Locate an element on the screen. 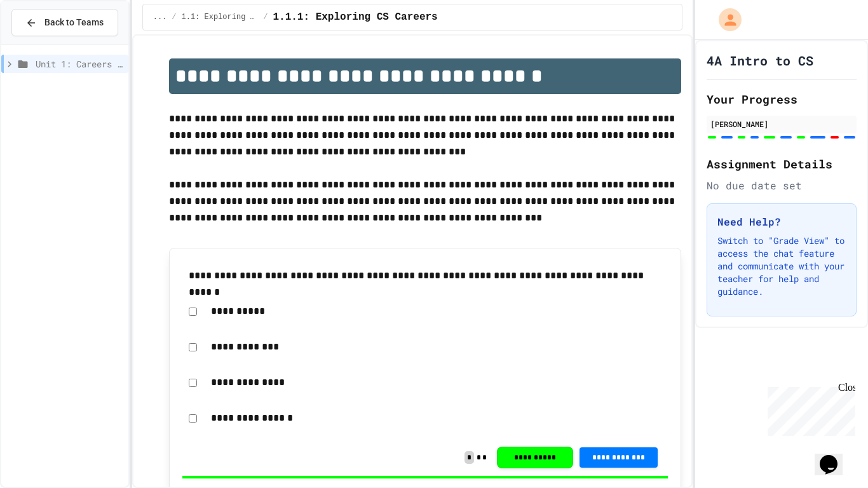 The height and width of the screenshot is (488, 868). div: Chat with us now!Close is located at coordinates (46, 42).